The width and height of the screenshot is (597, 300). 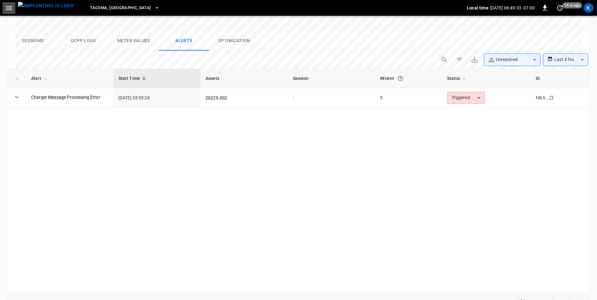 What do you see at coordinates (466, 98) in the screenshot?
I see `div: Triggered` at bounding box center [466, 98].